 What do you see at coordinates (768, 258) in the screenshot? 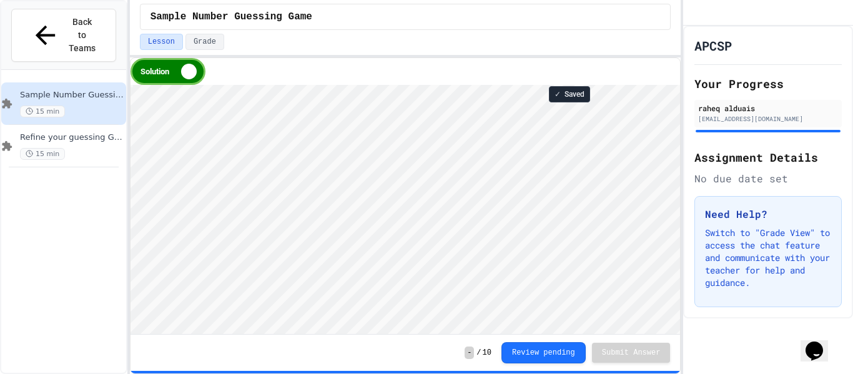
I see `p: Switch to "Grade View" to access the chat feature and communicate with your teacher for help and ...` at bounding box center [768, 258].